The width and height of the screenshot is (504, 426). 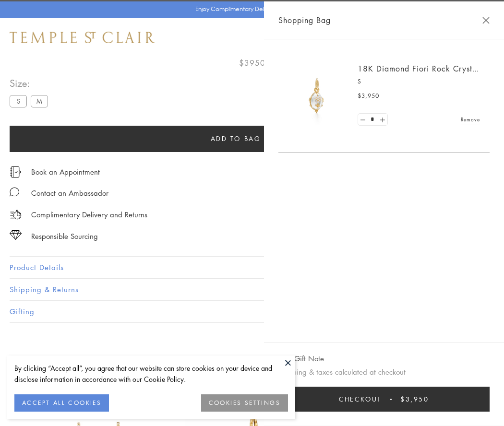 What do you see at coordinates (236, 139) in the screenshot?
I see `button: Add to bag` at bounding box center [236, 139].